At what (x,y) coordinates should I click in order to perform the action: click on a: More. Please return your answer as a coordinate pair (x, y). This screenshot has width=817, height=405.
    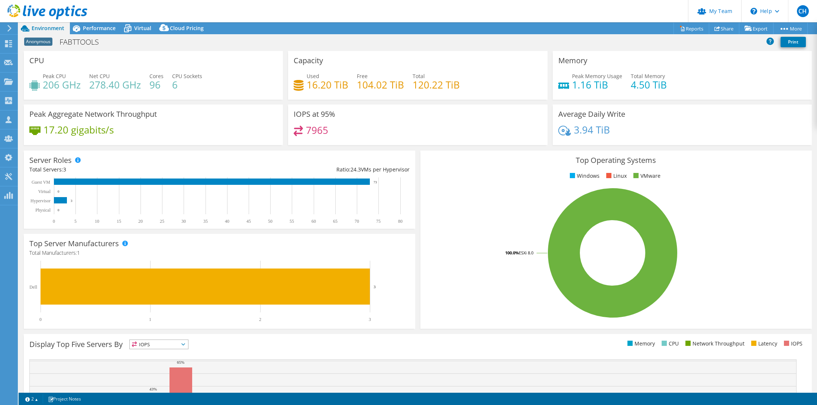
    Looking at the image, I should click on (790, 28).